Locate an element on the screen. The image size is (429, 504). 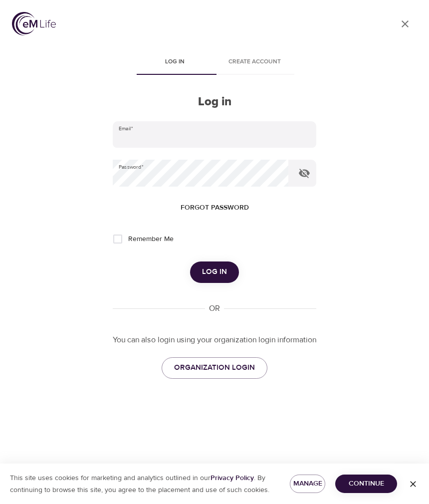
a: ORGANIZATION LOGIN is located at coordinates (214, 368).